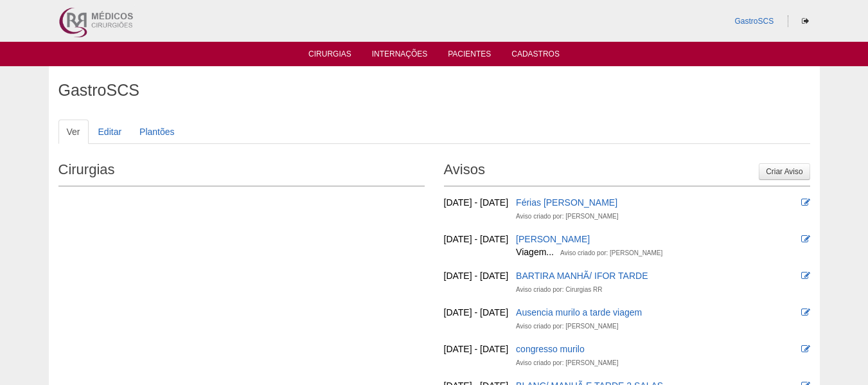 The height and width of the screenshot is (385, 868). What do you see at coordinates (330, 56) in the screenshot?
I see `a: Cirurgias` at bounding box center [330, 56].